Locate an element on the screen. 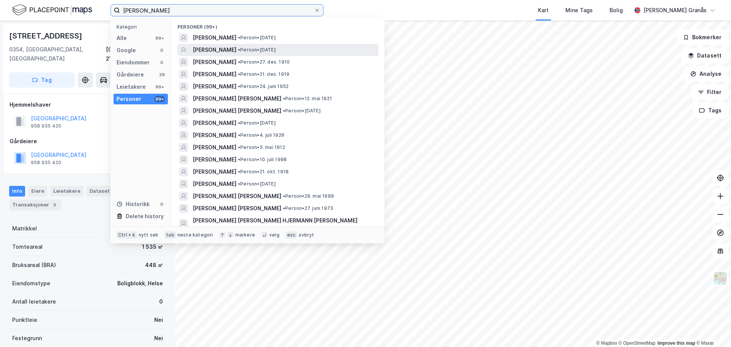  div: Kategori is located at coordinates (142, 27).